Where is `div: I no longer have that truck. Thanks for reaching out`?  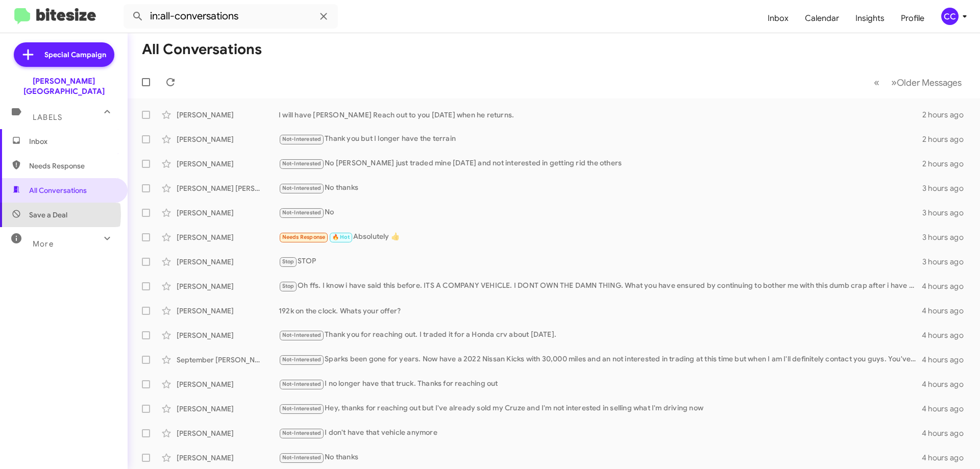
div: I no longer have that truck. Thanks for reaching out is located at coordinates (600, 384).